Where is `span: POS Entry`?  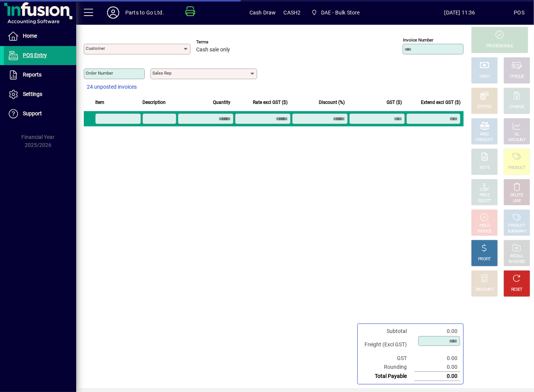 span: POS Entry is located at coordinates (35, 55).